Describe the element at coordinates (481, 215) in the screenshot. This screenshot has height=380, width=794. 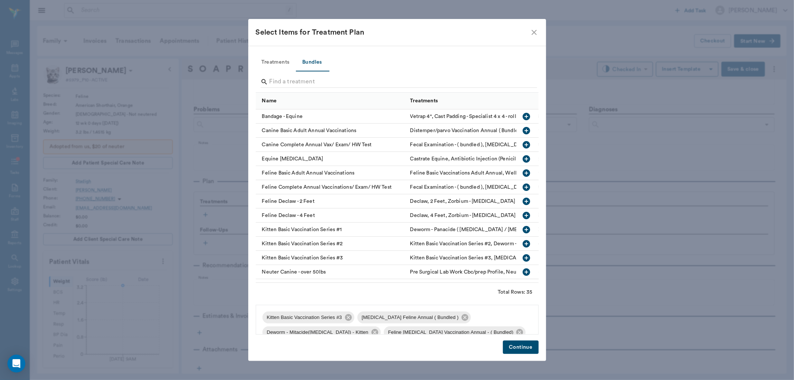
I see `div: Declaw, 4 Feet, Zorbium - Buprenorphine TD Solution 1ml 6.6-16 Lbs, Pain Relief Injection (meloxi...` at that location.